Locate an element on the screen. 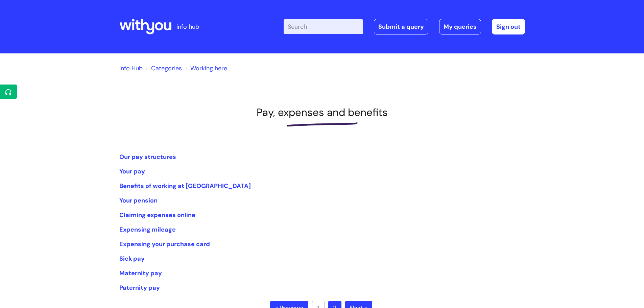 The image size is (644, 308). input: Search is located at coordinates (323, 27).